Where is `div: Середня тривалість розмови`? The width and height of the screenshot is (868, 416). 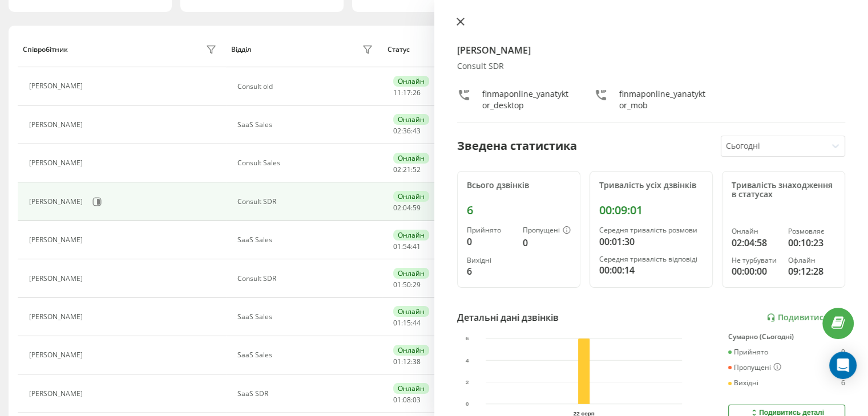
div: Середня тривалість розмови is located at coordinates (651, 230).